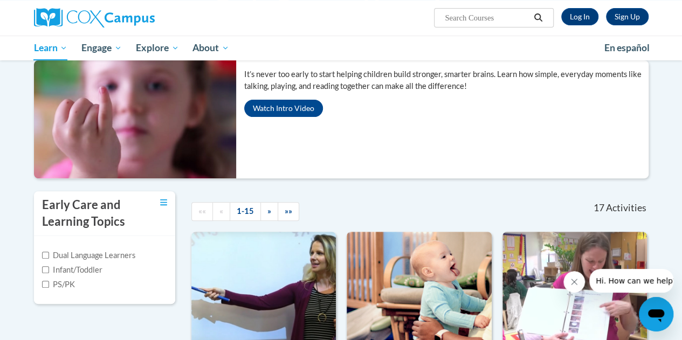  Describe the element at coordinates (157, 48) in the screenshot. I see `a: Explore` at that location.